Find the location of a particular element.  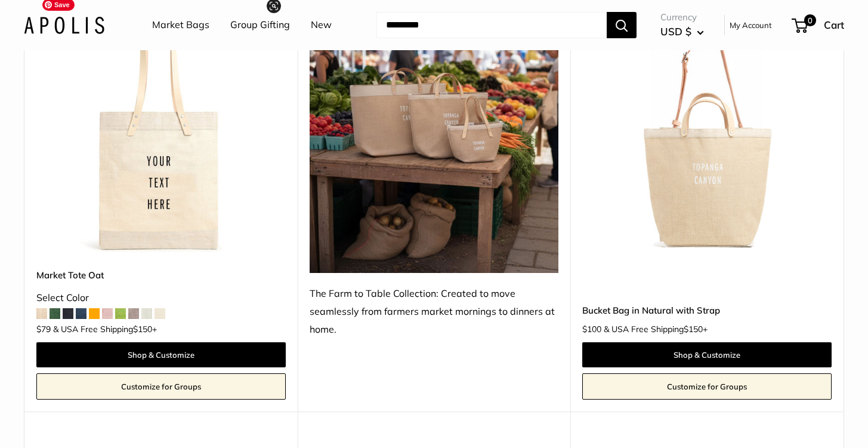

a: 0 Cart is located at coordinates (819, 25).